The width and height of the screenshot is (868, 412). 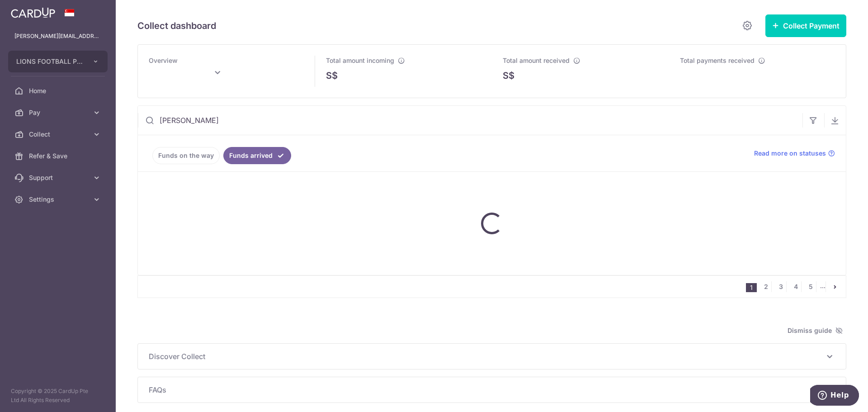 I want to click on a: Funds arrived, so click(x=257, y=156).